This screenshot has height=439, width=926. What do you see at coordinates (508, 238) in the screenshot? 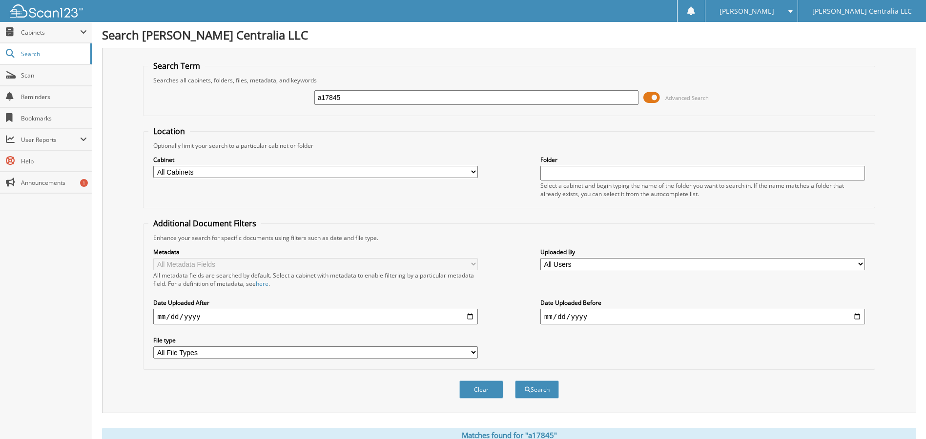
I see `div: Enhance your search for specific documents using filters such as date and file type.` at bounding box center [508, 238].